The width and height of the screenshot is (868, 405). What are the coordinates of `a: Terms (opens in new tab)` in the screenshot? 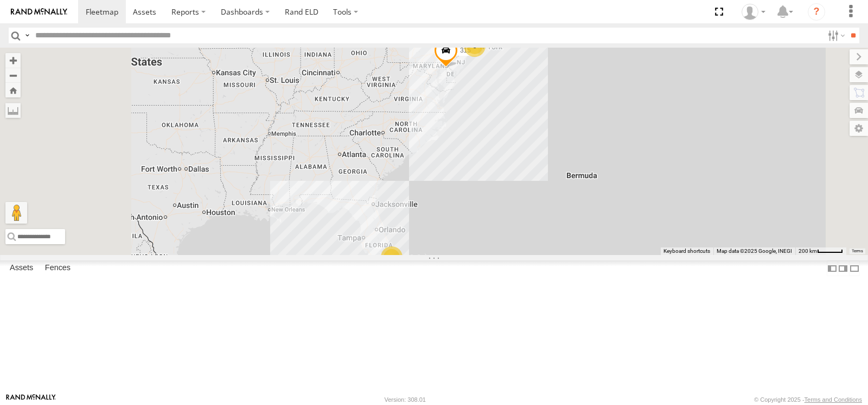 It's located at (857, 251).